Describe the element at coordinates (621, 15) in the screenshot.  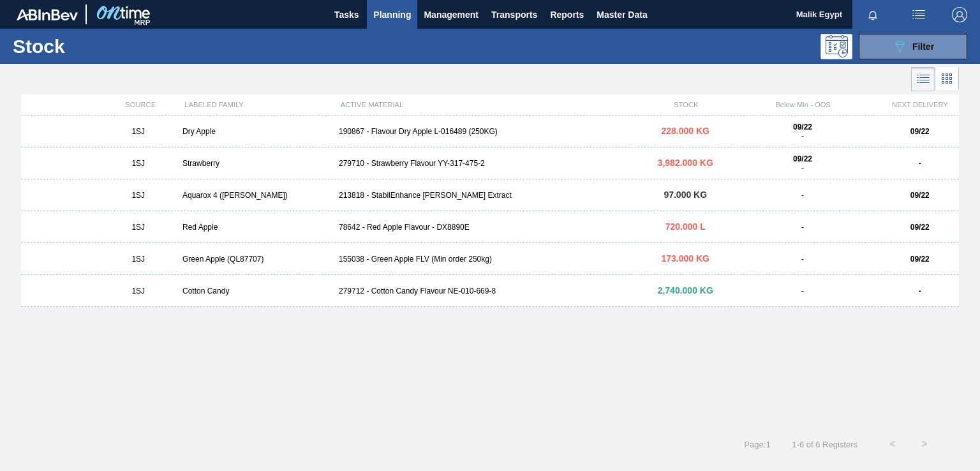
I see `span: Master Data` at that location.